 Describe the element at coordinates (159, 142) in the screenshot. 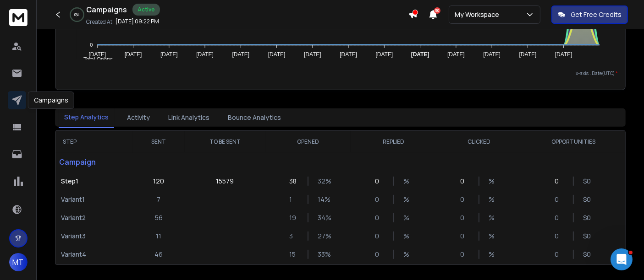

I see `th: SENT` at that location.